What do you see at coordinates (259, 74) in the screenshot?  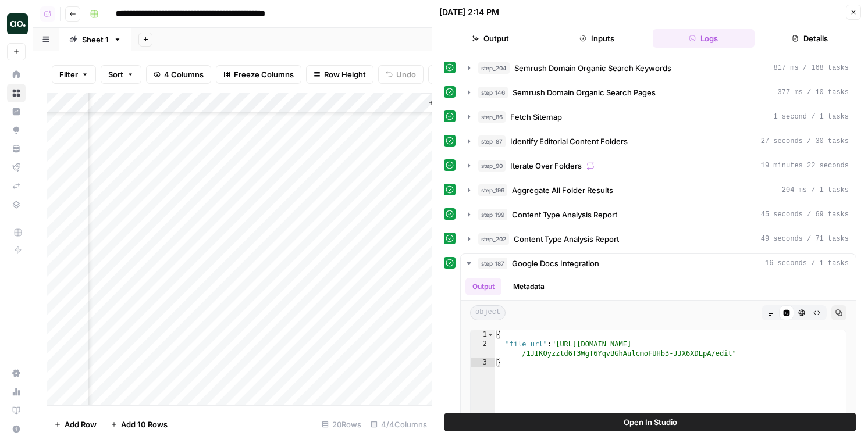 I see `button: Freeze Columns` at bounding box center [259, 74].